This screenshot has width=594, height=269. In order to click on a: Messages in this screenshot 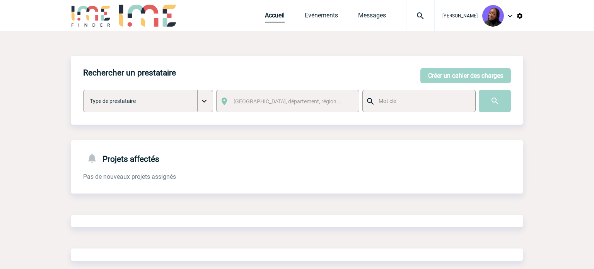, I will do `click(372, 17)`.